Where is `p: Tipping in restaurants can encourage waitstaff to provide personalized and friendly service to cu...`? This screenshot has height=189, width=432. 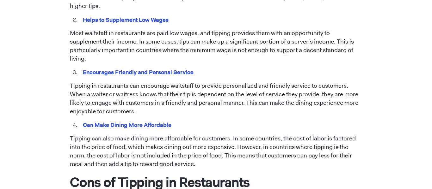 p: Tipping in restaurants can encourage waitstaff to provide personalized and friendly service to cu... is located at coordinates (216, 99).